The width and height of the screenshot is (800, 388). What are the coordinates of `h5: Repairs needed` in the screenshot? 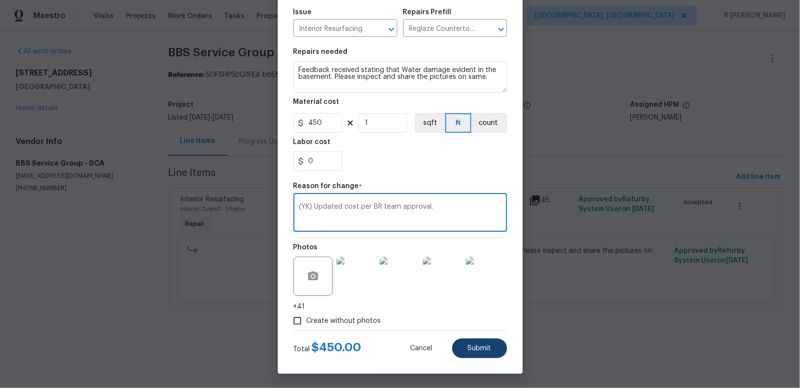 It's located at (320, 52).